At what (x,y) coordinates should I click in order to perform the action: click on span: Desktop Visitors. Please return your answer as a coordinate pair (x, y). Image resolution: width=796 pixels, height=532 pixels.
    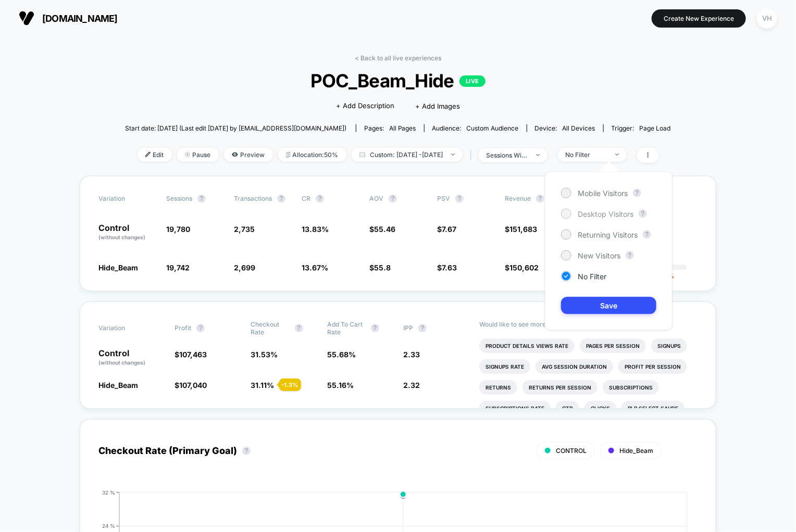
    Looking at the image, I should click on (605, 214).